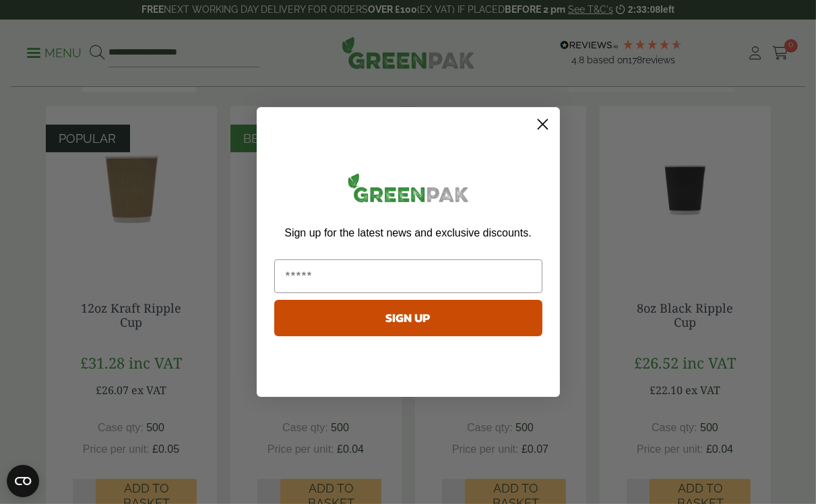 The width and height of the screenshot is (816, 504). Describe the element at coordinates (408, 318) in the screenshot. I see `button: SIGN UP` at that location.